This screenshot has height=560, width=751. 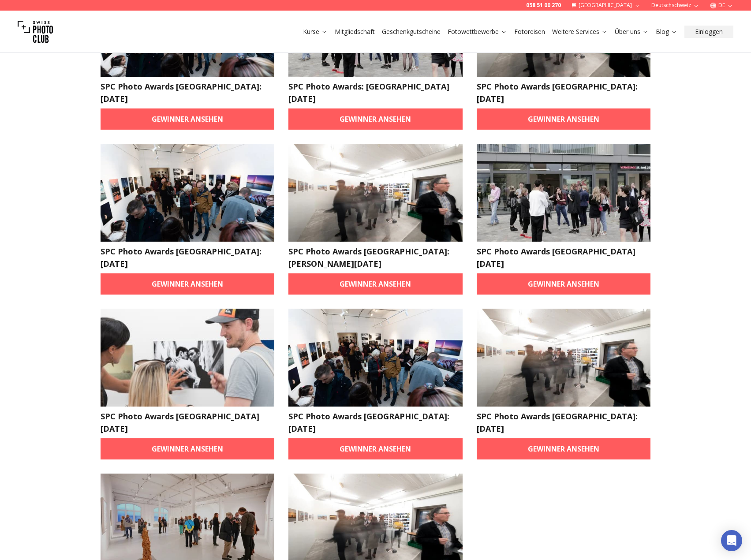 What do you see at coordinates (477, 32) in the screenshot?
I see `a: Fotowettbewerbe` at bounding box center [477, 32].